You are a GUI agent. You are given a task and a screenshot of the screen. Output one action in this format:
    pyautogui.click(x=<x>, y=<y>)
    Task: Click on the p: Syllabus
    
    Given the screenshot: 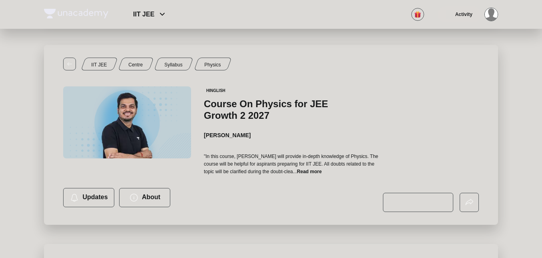 What is the action you would take?
    pyautogui.click(x=173, y=65)
    